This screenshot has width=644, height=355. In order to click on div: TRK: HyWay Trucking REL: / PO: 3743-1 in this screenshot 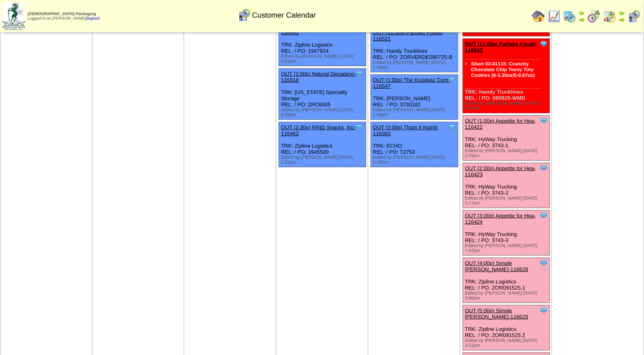, I will do `click(506, 138)`.